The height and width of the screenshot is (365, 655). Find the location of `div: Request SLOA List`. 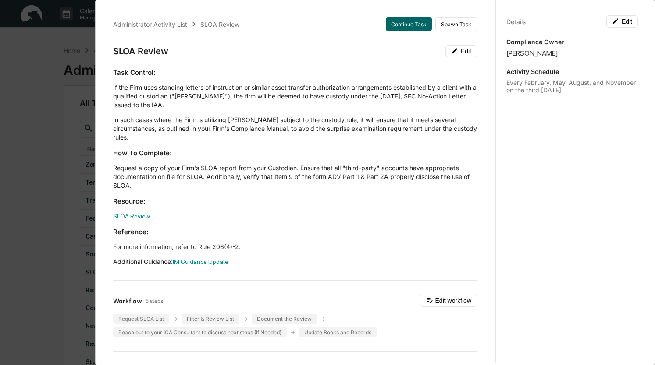

div: Request SLOA List is located at coordinates (141, 319).